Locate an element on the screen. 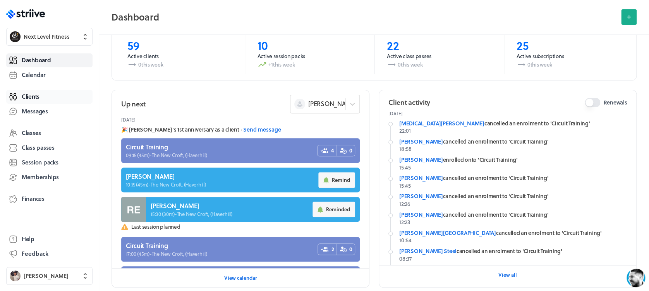  h2: Dashboard is located at coordinates (364, 17).